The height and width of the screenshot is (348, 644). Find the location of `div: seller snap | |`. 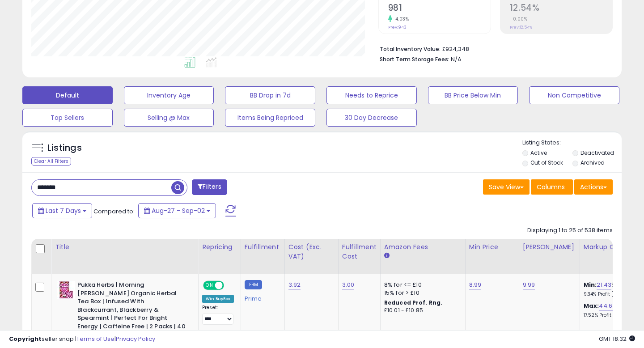

div: seller snap | | is located at coordinates (82, 339).